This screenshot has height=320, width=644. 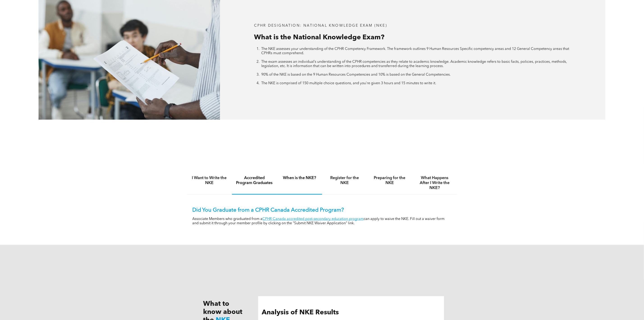 I want to click on h4: I Want to Write the NKE, so click(x=210, y=180).